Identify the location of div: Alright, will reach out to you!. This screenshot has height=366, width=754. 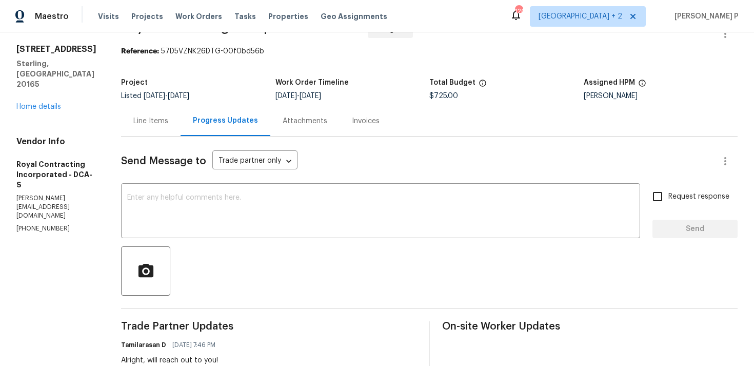
(171, 360).